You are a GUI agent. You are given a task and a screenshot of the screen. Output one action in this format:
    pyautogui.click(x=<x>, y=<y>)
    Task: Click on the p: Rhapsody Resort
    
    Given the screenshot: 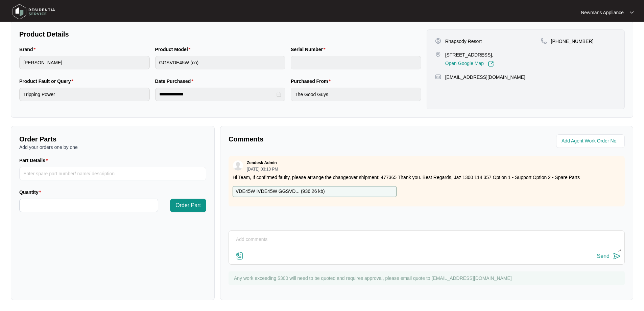 What is the action you would take?
    pyautogui.click(x=463, y=41)
    